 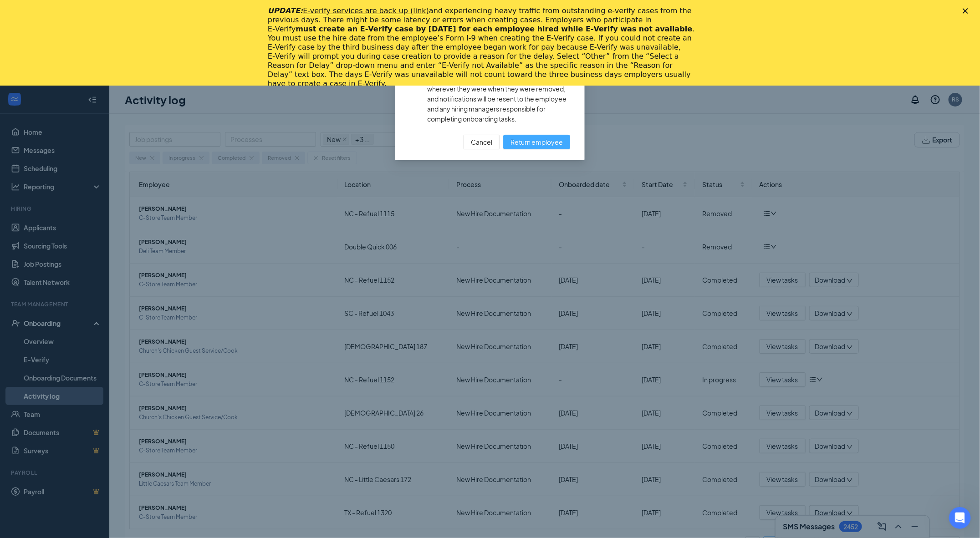 What do you see at coordinates (968, 11) in the screenshot?
I see `div: Close` at bounding box center [968, 11].